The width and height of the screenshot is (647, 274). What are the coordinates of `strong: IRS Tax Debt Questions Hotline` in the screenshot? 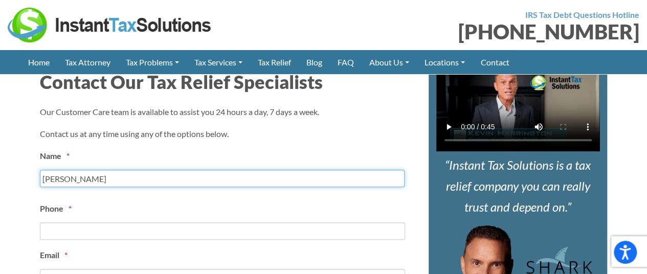 It's located at (582, 14).